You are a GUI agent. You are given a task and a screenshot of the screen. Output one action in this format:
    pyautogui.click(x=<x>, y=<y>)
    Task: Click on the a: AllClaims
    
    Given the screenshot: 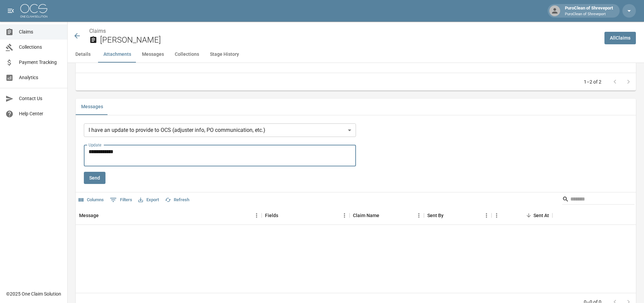 What is the action you would take?
    pyautogui.click(x=620, y=38)
    